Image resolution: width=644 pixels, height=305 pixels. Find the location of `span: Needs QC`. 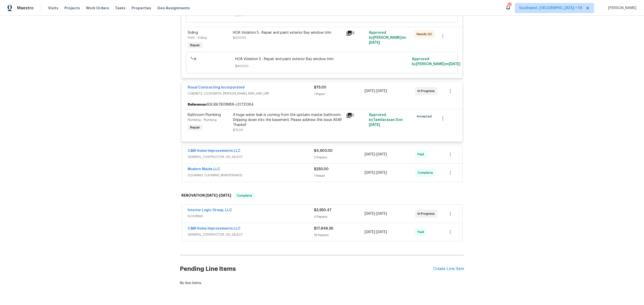

span: Needs QC is located at coordinates (425, 34).